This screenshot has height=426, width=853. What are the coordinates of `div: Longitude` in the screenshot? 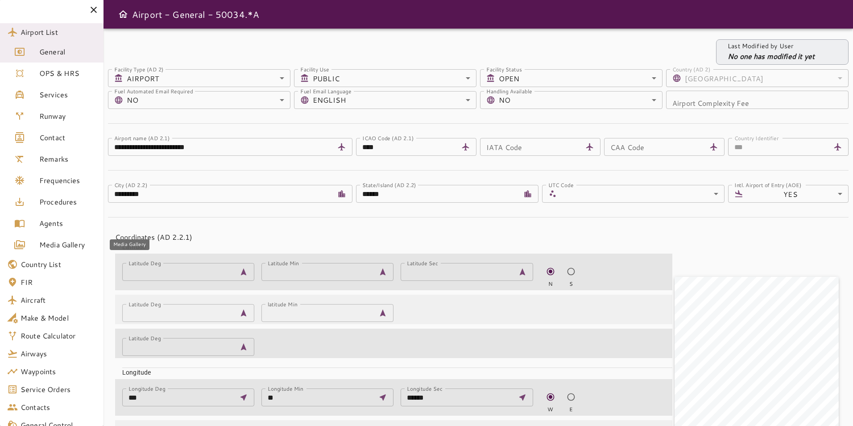 It's located at (393, 368).